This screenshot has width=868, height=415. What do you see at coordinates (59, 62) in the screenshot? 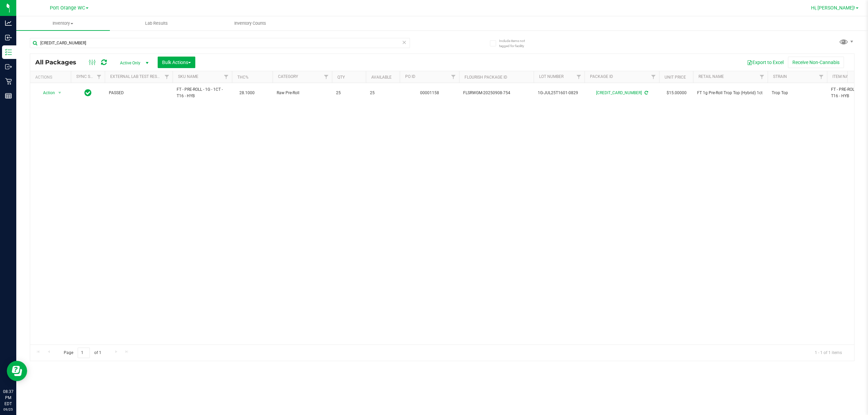
I see `span: All Packages` at bounding box center [59, 62].